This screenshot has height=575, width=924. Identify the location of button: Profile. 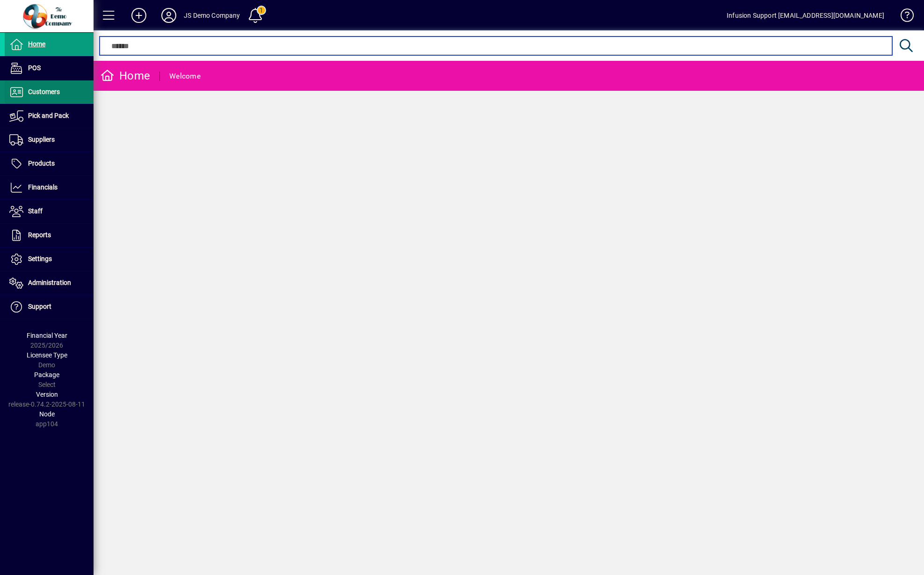
(169, 16).